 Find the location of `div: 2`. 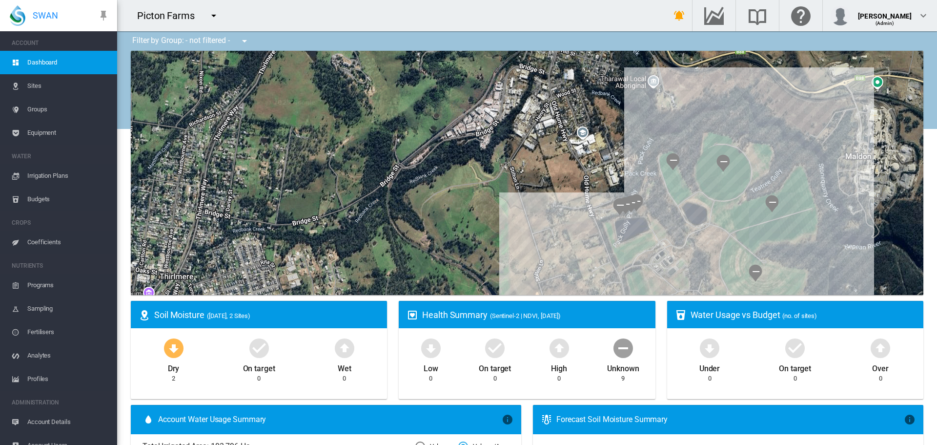

div: 2 is located at coordinates (173, 378).